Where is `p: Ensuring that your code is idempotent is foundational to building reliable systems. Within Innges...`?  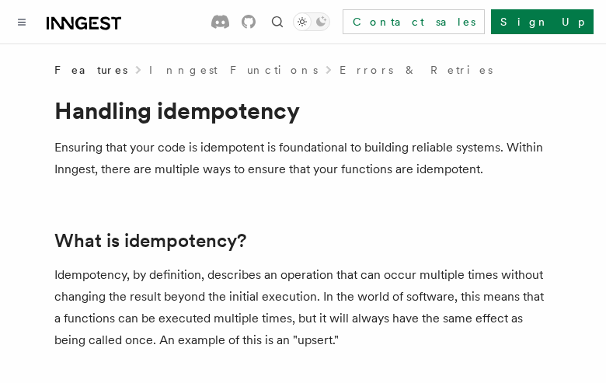
p: Ensuring that your code is idempotent is foundational to building reliable systems. Within Innges... is located at coordinates (303, 158).